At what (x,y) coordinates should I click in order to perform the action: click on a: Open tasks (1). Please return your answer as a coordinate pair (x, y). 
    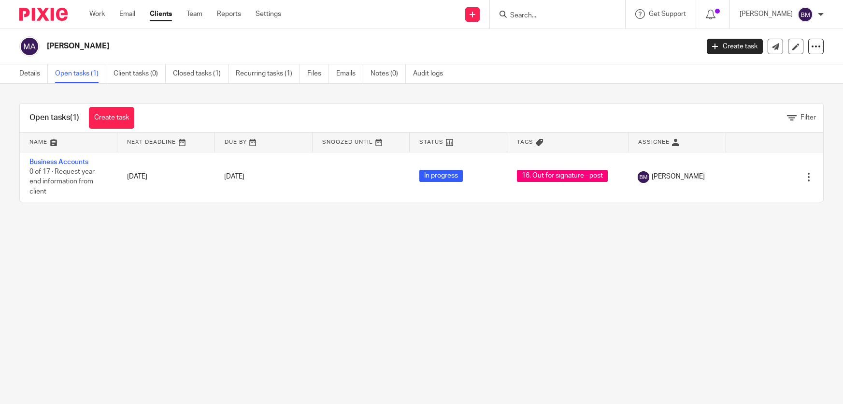
    Looking at the image, I should click on (81, 73).